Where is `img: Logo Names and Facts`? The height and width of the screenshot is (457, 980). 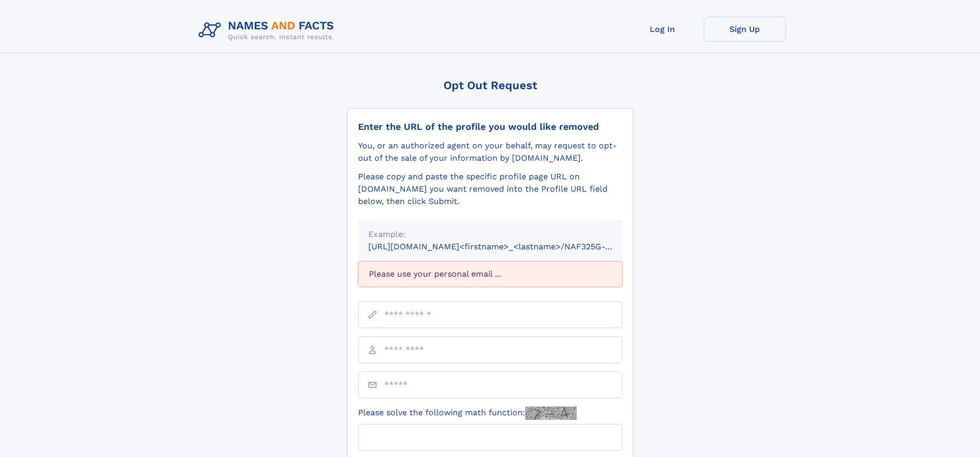 img: Logo Names and Facts is located at coordinates (268, 31).